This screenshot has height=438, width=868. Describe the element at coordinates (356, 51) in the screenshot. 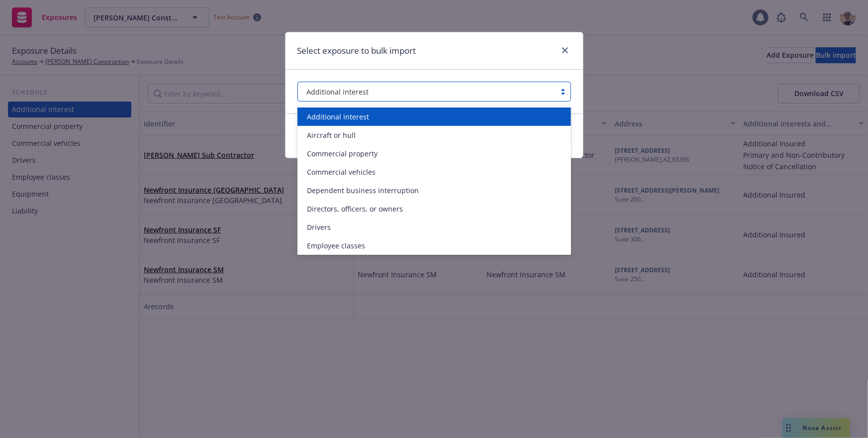

I see `h1: Select exposure to bulk import` at that location.